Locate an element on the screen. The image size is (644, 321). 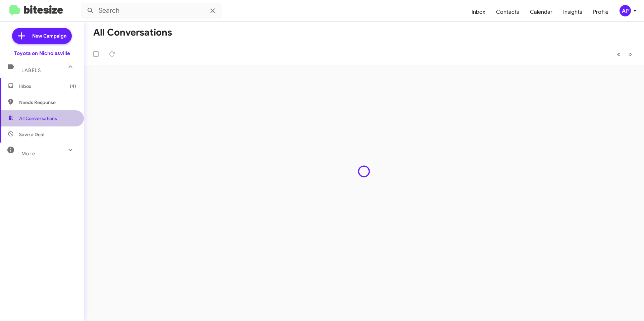
span: New Campaign is located at coordinates (49, 36).